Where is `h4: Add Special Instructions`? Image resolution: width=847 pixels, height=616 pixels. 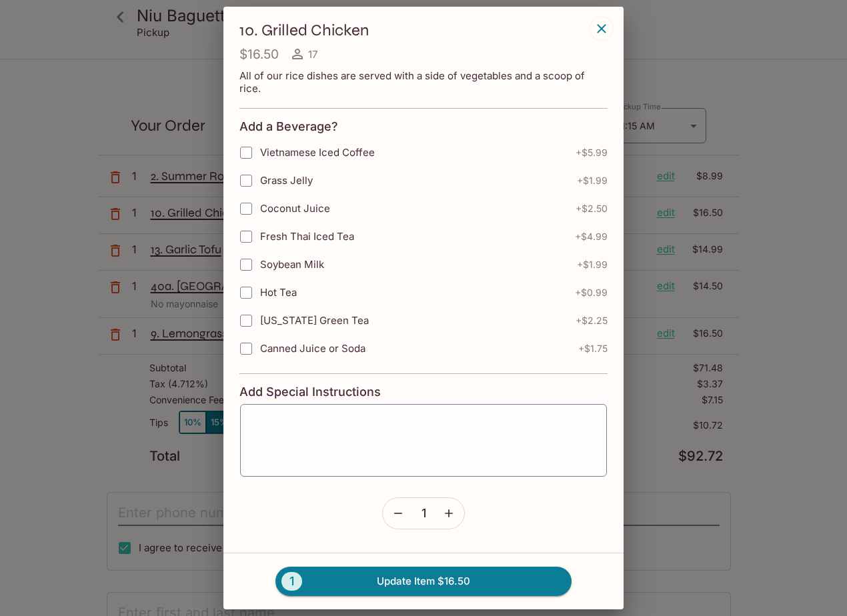 h4: Add Special Instructions is located at coordinates (424, 392).